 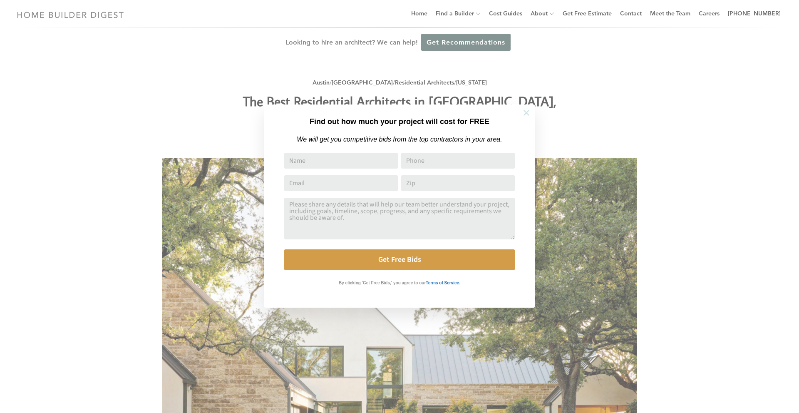 I want to click on a: Terms of Service, so click(x=442, y=282).